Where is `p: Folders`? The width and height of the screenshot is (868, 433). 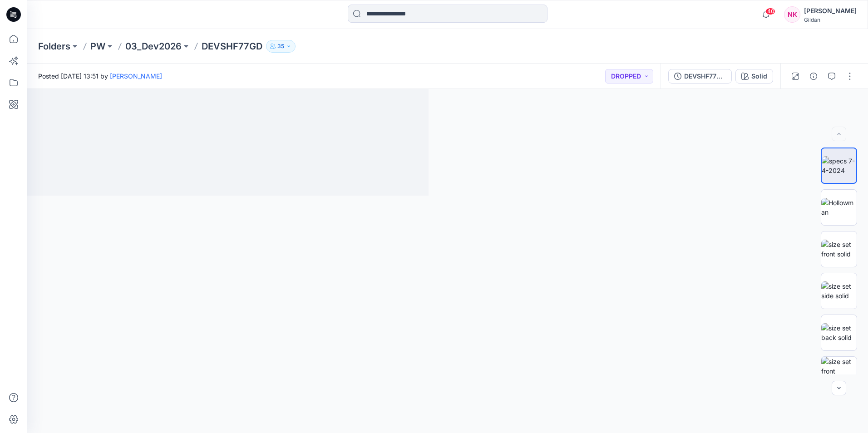
p: Folders is located at coordinates (54, 46).